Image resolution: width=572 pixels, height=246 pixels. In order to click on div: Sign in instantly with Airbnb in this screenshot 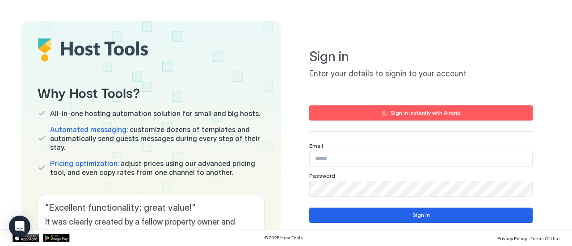, I will do `click(426, 113)`.